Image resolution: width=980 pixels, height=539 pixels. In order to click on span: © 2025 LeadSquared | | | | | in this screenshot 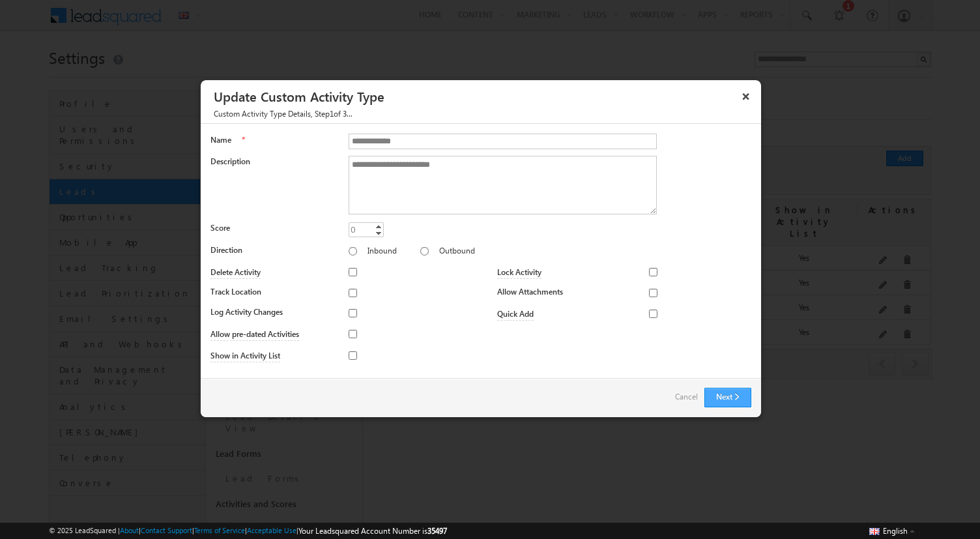, I will do `click(248, 530)`.